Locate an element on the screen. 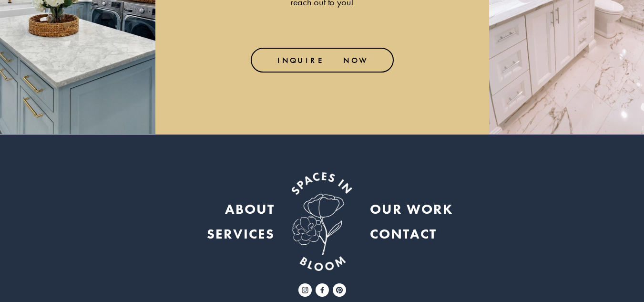 This screenshot has width=644, height=302. strong: SERVICES is located at coordinates (241, 234).